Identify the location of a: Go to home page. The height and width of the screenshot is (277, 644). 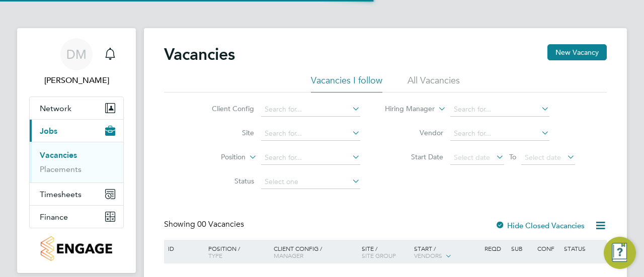
(76, 249).